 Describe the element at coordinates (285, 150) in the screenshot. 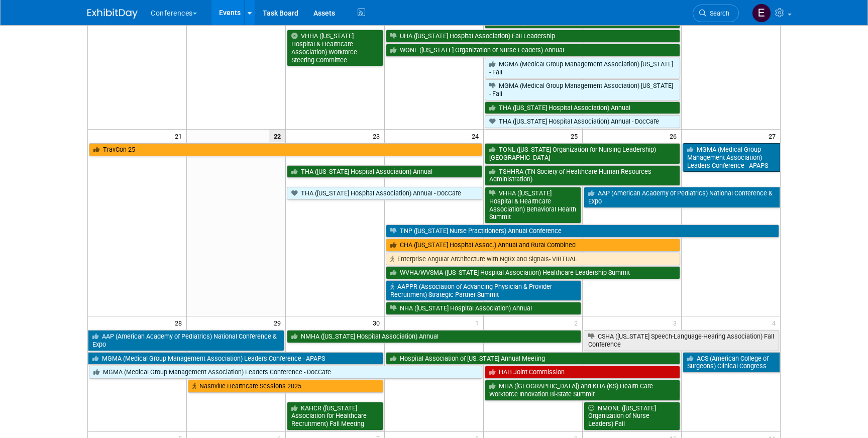

I see `a: TravCon 25` at that location.